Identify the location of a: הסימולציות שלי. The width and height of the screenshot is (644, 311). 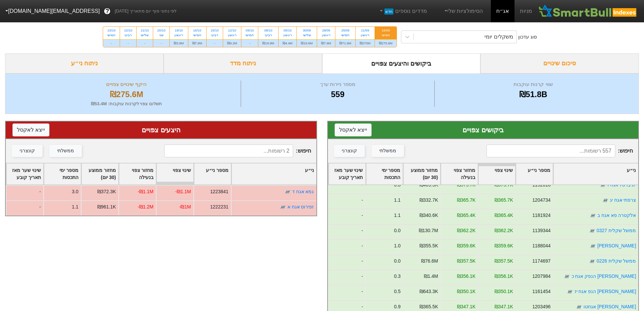
(463, 12).